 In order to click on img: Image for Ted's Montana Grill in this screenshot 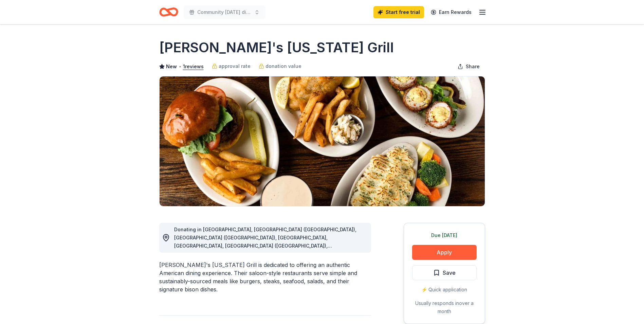, I will do `click(322, 141)`.